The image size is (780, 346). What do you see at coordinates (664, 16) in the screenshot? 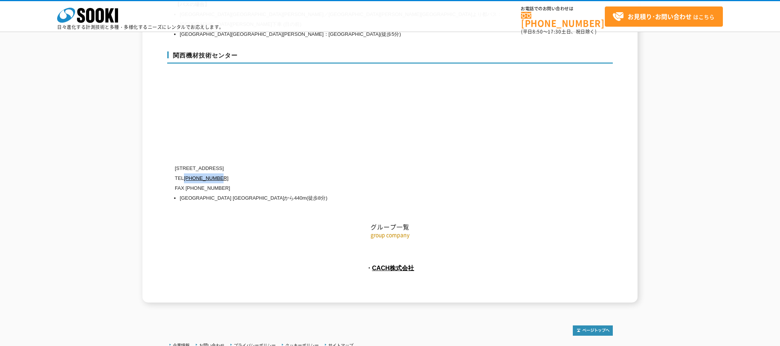
I see `a: お見積り･お問い合わせはこちら` at bounding box center [664, 16].